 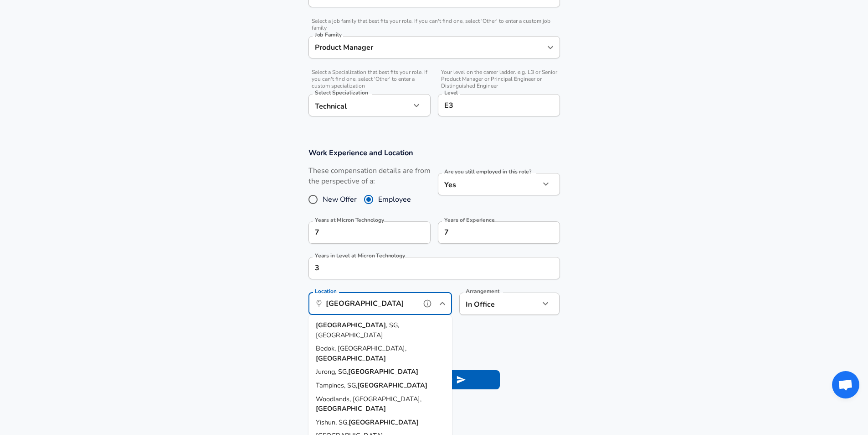 I want to click on div: In Office, so click(x=493, y=303).